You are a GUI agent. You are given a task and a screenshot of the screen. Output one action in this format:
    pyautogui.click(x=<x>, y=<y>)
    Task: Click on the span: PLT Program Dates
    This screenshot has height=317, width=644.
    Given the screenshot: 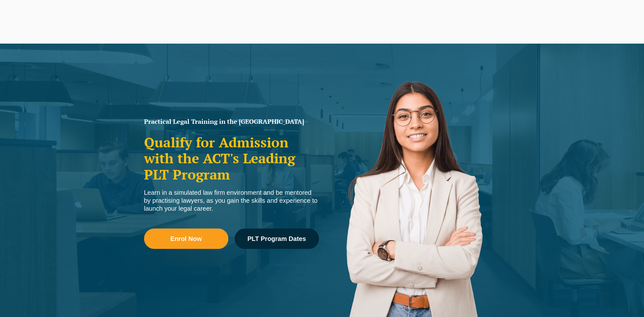 What is the action you would take?
    pyautogui.click(x=277, y=239)
    